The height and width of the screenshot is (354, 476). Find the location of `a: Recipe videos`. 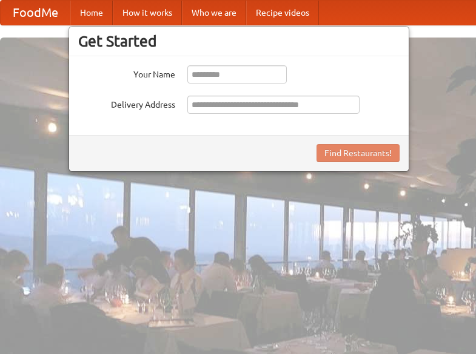

a: Recipe videos is located at coordinates (282, 13).